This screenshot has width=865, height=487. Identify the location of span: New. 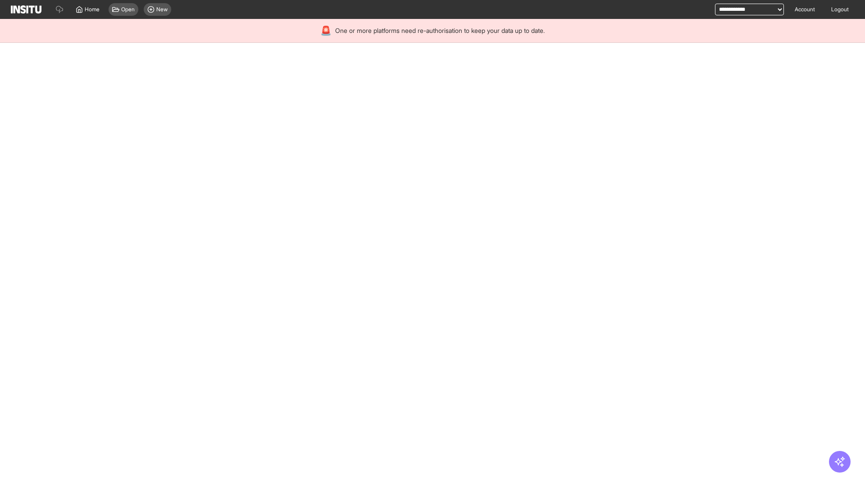
(162, 9).